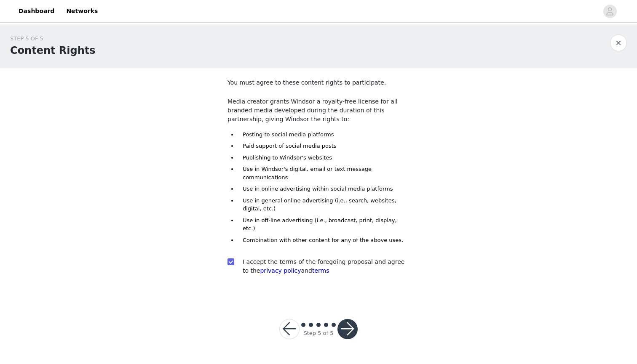 Image resolution: width=637 pixels, height=364 pixels. I want to click on h1: Content Rights, so click(53, 51).